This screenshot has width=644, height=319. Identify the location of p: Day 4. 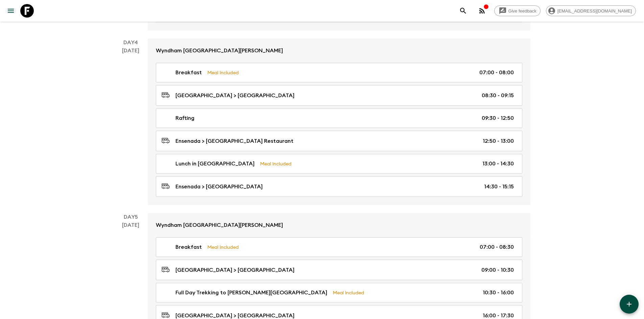
(131, 43).